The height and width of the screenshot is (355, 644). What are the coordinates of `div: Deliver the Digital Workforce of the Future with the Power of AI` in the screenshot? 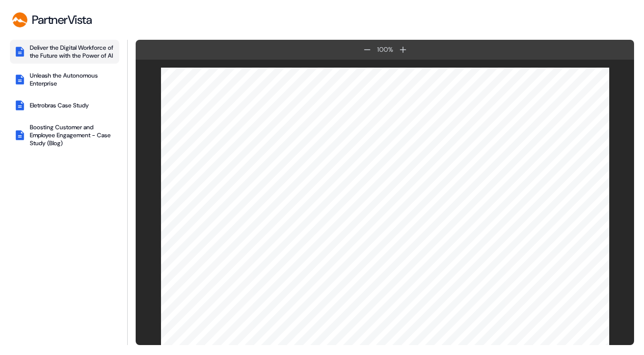 It's located at (72, 52).